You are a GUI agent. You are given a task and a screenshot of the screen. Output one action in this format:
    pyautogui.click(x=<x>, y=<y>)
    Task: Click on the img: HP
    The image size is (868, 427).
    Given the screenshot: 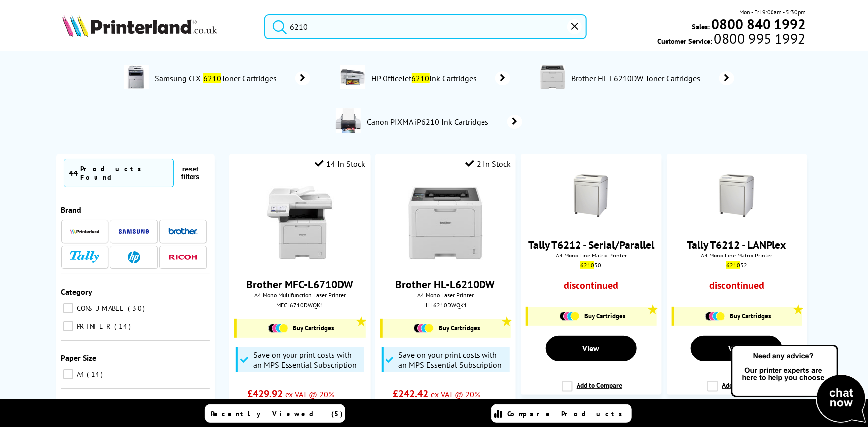 What is the action you would take?
    pyautogui.click(x=134, y=257)
    